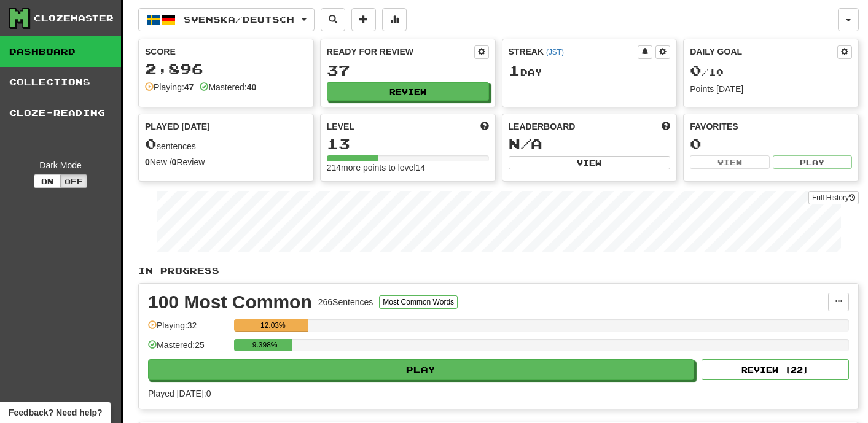 This screenshot has width=868, height=423. What do you see at coordinates (418, 302) in the screenshot?
I see `button: Most Common Words` at bounding box center [418, 302].